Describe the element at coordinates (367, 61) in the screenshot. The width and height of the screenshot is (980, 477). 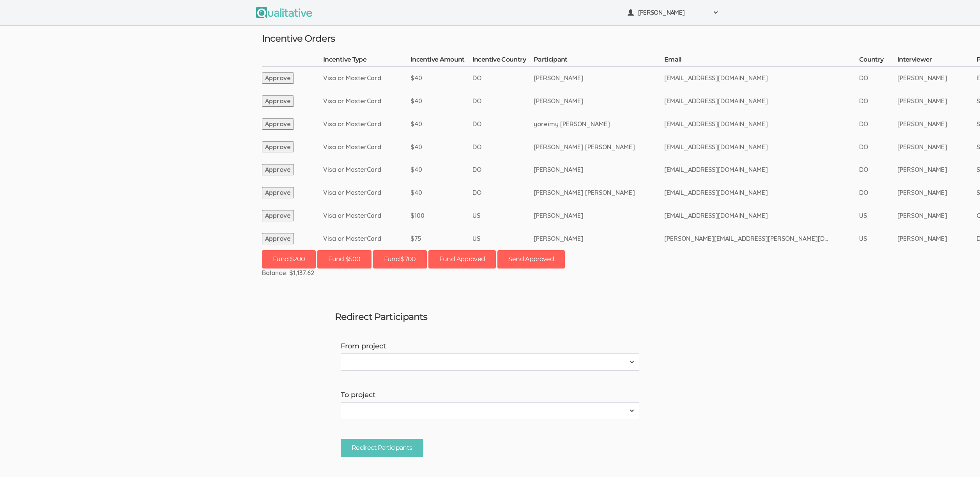
I see `th: Incentive Type` at that location.